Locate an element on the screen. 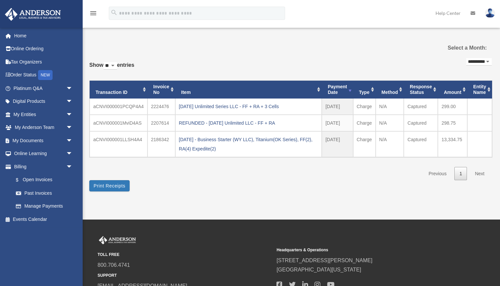 The height and width of the screenshot is (286, 500). img: User Pic is located at coordinates (490, 13).